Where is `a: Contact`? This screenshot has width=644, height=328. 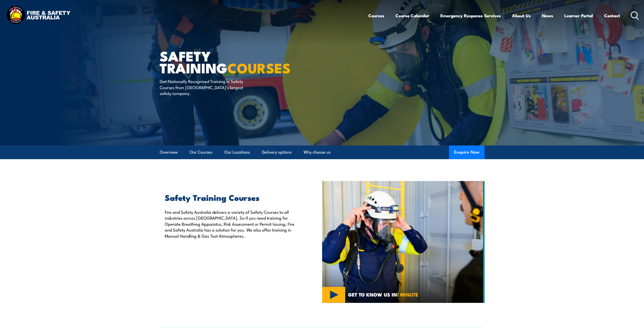
a: Contact is located at coordinates (612, 16).